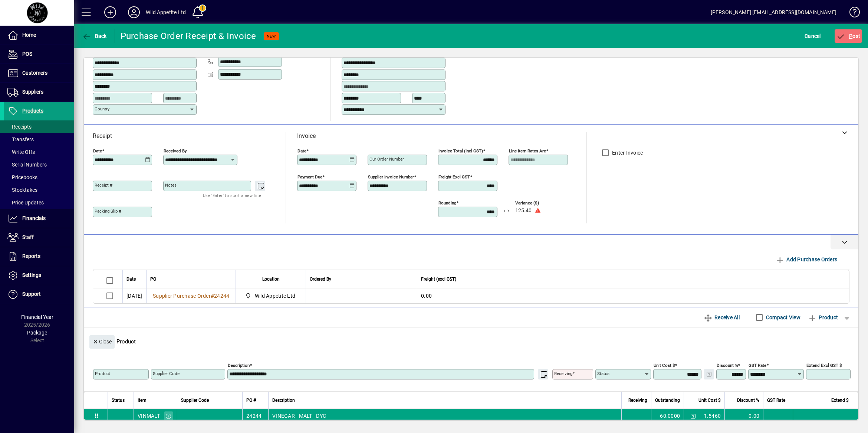 The image size is (868, 433). I want to click on span: Financial Year, so click(38, 317).